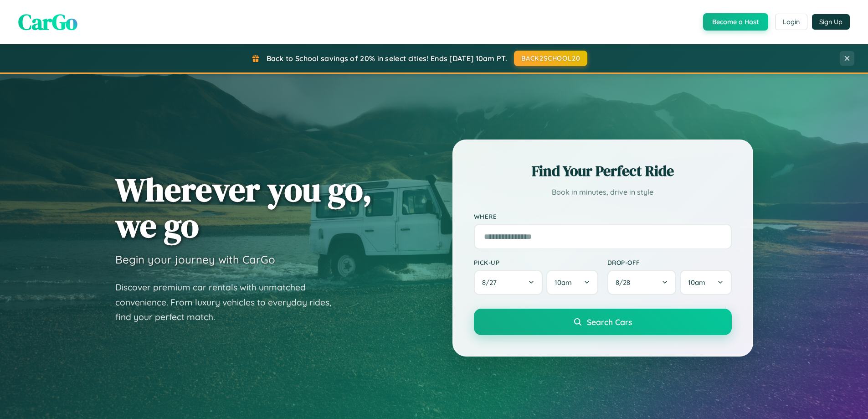 The image size is (868, 419). I want to click on button: Become a Host, so click(736, 22).